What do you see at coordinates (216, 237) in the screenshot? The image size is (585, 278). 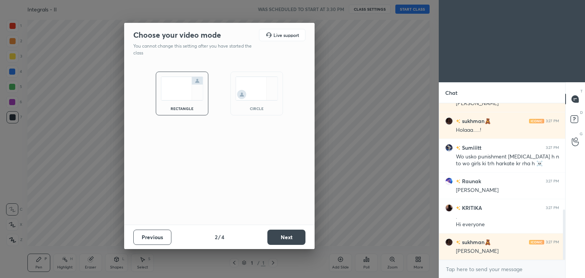 I see `h4: 2` at bounding box center [216, 237].